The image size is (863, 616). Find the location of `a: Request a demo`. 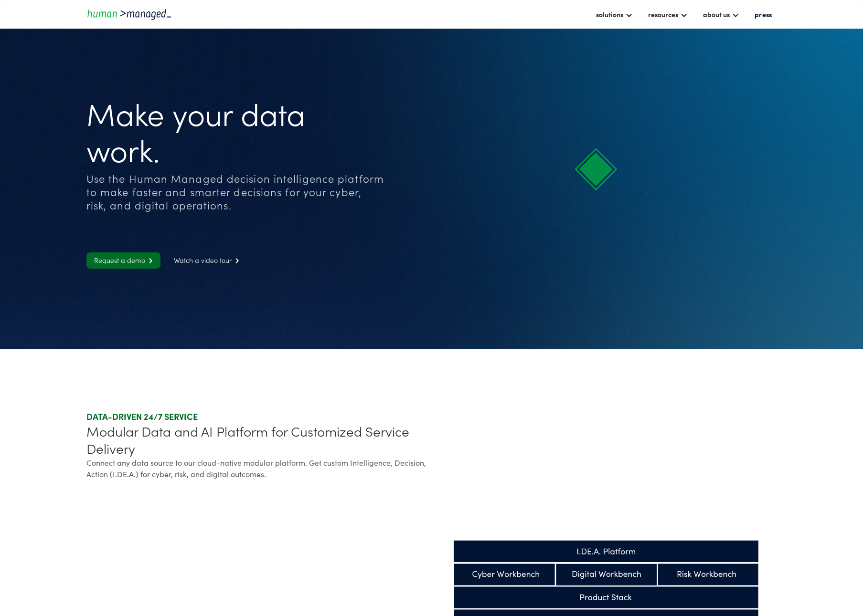

a: Request a demo is located at coordinates (123, 261).